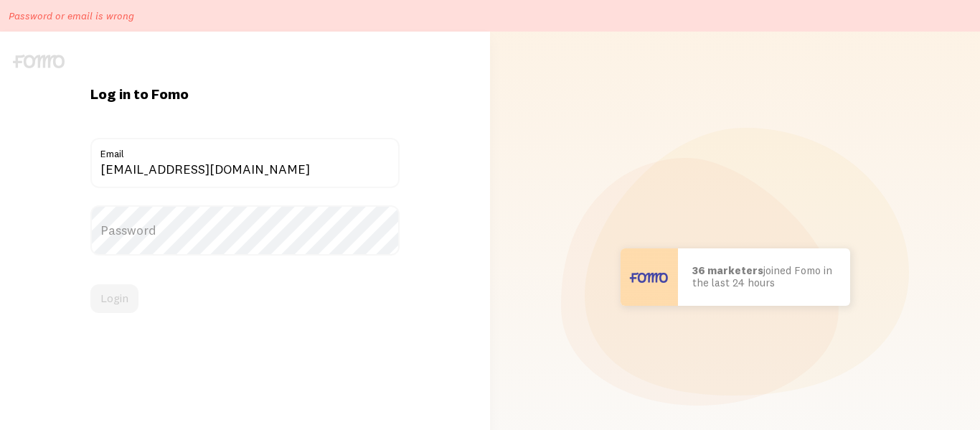 This screenshot has height=430, width=980. What do you see at coordinates (727, 269) in the screenshot?
I see `b: 36 marketers` at bounding box center [727, 269].